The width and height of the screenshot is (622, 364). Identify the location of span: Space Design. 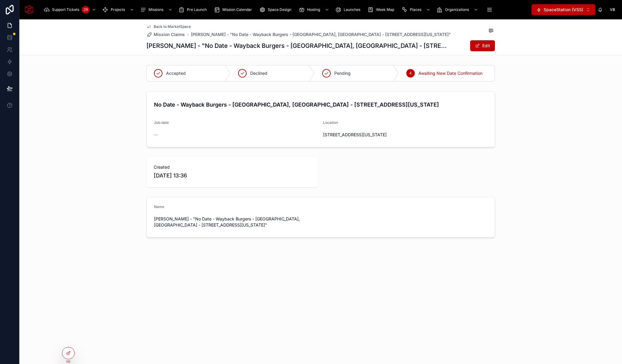
(279, 10).